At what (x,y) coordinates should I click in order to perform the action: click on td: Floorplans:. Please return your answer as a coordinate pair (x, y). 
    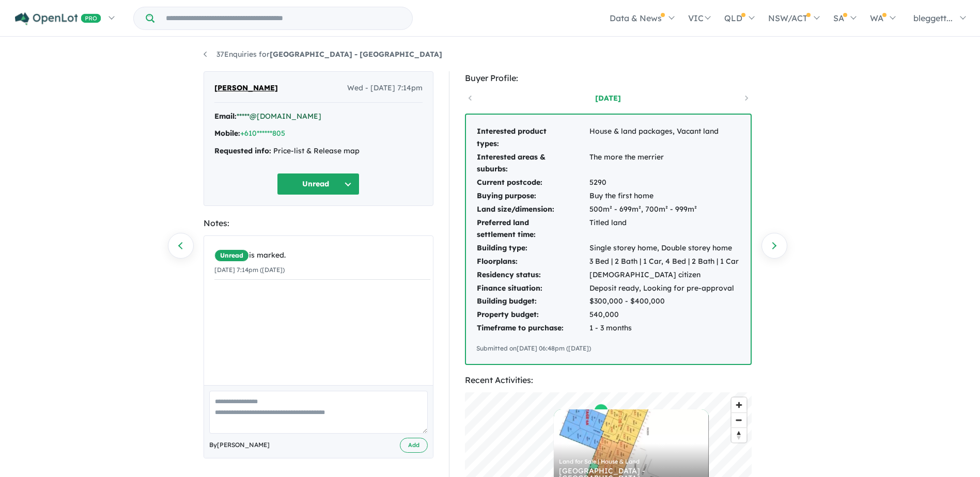
    Looking at the image, I should click on (532, 261).